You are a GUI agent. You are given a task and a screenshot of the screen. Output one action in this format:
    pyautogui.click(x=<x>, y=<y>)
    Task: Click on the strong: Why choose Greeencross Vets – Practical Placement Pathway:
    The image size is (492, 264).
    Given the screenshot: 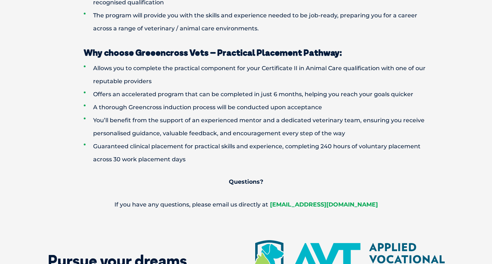 What is the action you would take?
    pyautogui.click(x=213, y=52)
    